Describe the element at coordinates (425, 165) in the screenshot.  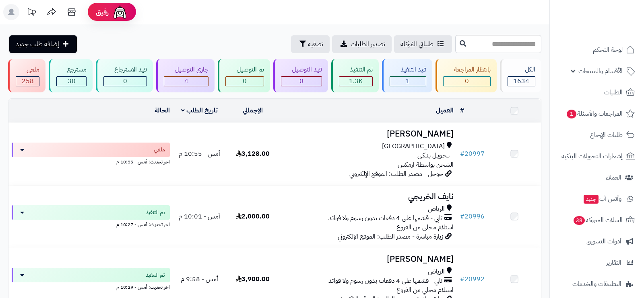
I see `span: الشحن بواسطة ارمكس` at that location.